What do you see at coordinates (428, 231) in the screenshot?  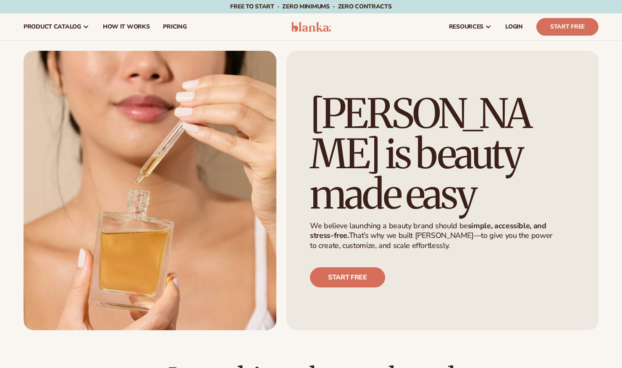 I see `strong: simple, accessible, and stress-free.` at bounding box center [428, 231].